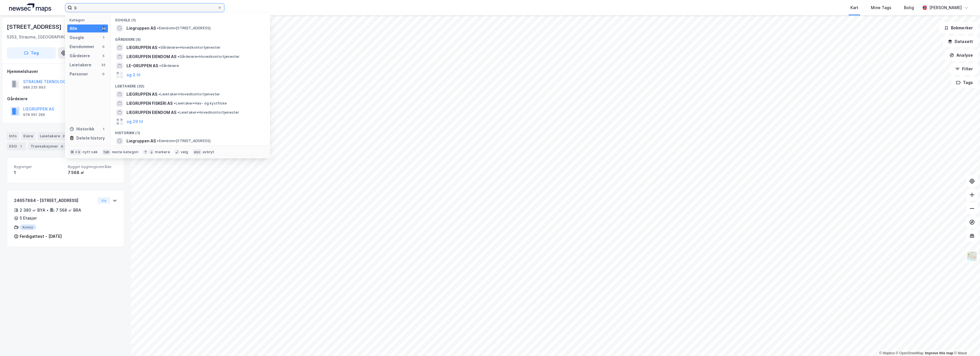 The image size is (980, 356). I want to click on div: Historikk (1), so click(190, 132).